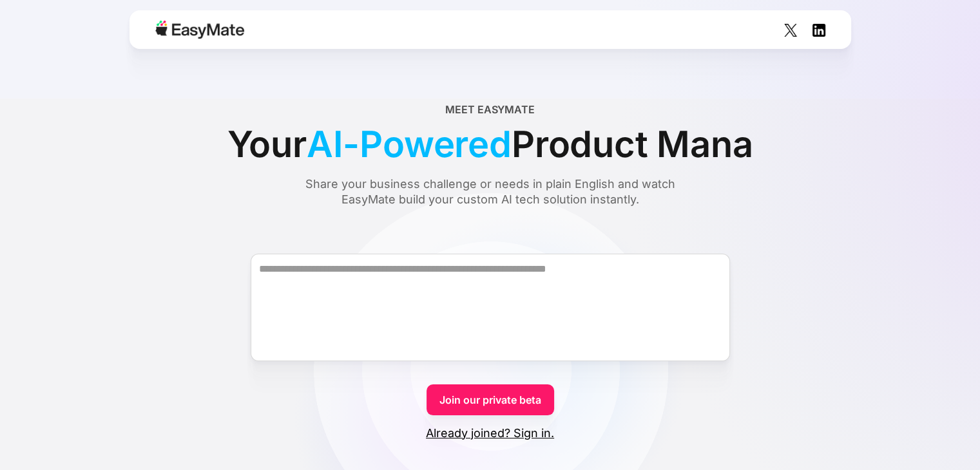 This screenshot has width=980, height=470. What do you see at coordinates (632, 144) in the screenshot?
I see `span: Product Mana` at bounding box center [632, 144].